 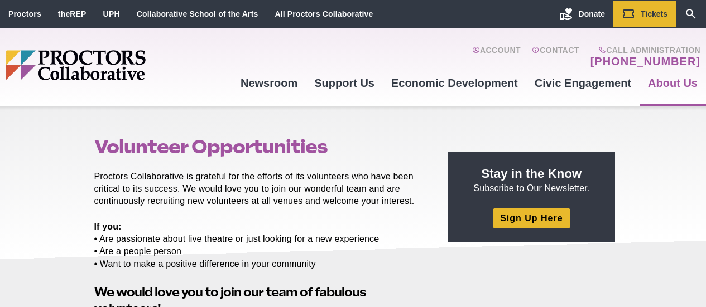 What do you see at coordinates (258, 147) in the screenshot?
I see `h1: Volunteer Opportunities` at bounding box center [258, 147].